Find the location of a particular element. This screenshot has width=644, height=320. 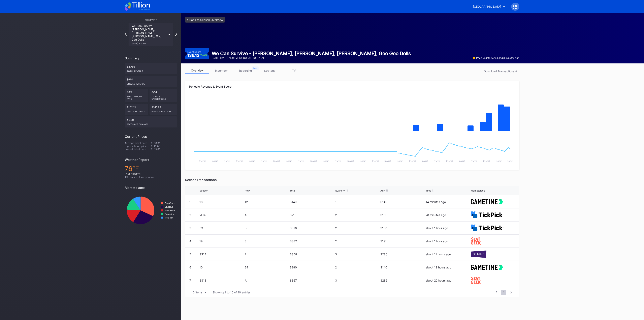

text: VividSeats is located at coordinates (170, 211).